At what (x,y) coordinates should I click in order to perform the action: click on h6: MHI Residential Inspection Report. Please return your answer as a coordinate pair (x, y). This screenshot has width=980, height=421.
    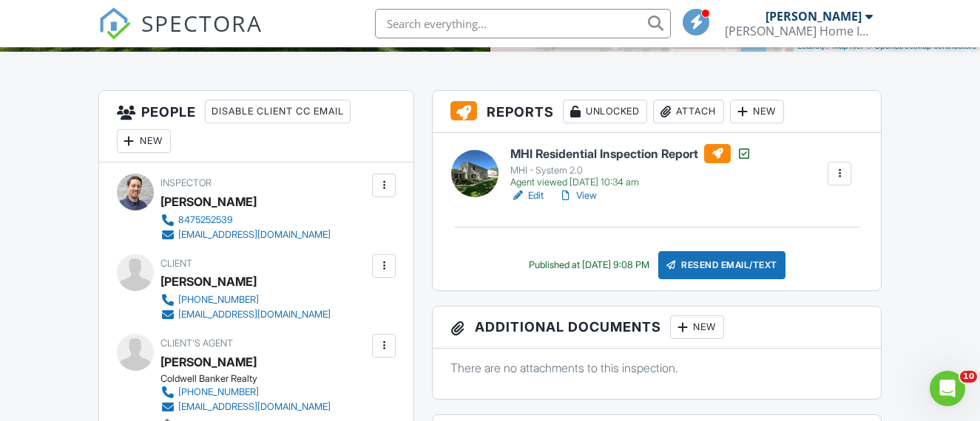
    Looking at the image, I should click on (631, 154).